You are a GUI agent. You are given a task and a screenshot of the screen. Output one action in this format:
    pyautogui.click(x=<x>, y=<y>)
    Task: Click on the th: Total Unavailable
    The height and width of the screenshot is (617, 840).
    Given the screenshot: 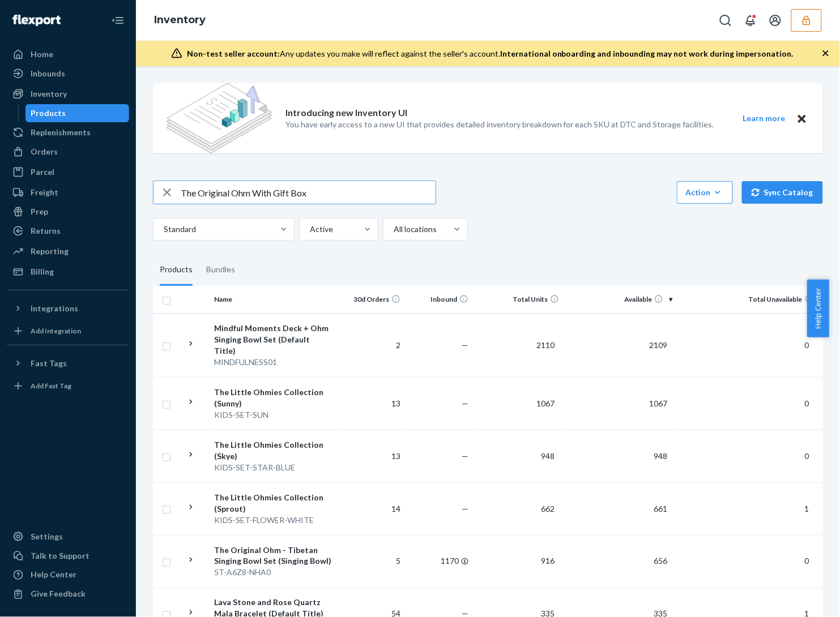 What is the action you would take?
    pyautogui.click(x=748, y=299)
    